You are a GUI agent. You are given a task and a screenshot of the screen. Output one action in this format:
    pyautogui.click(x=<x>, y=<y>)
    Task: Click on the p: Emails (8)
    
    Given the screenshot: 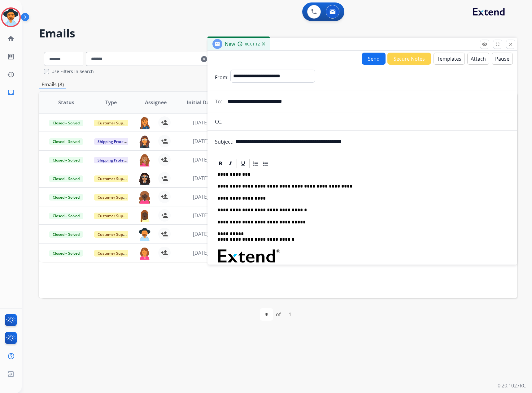 What is the action you would take?
    pyautogui.click(x=52, y=85)
    